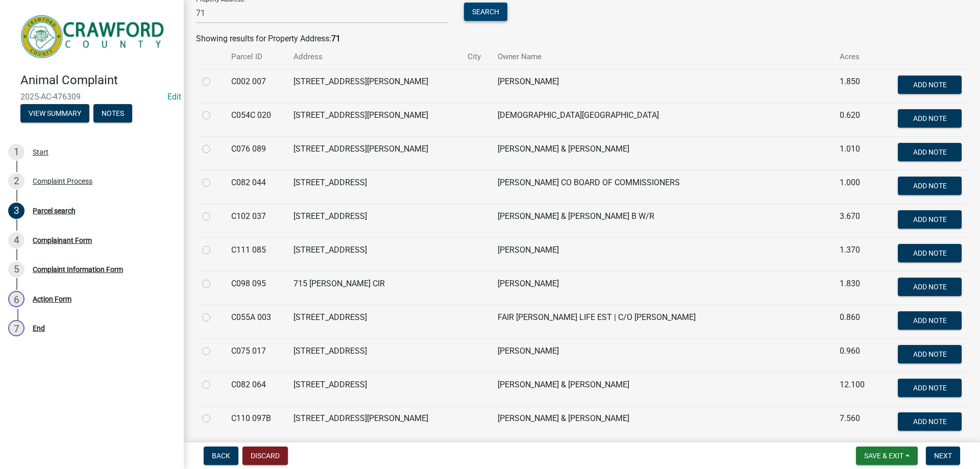 Image resolution: width=980 pixels, height=469 pixels. Describe the element at coordinates (855, 153) in the screenshot. I see `td: 1.010` at that location.